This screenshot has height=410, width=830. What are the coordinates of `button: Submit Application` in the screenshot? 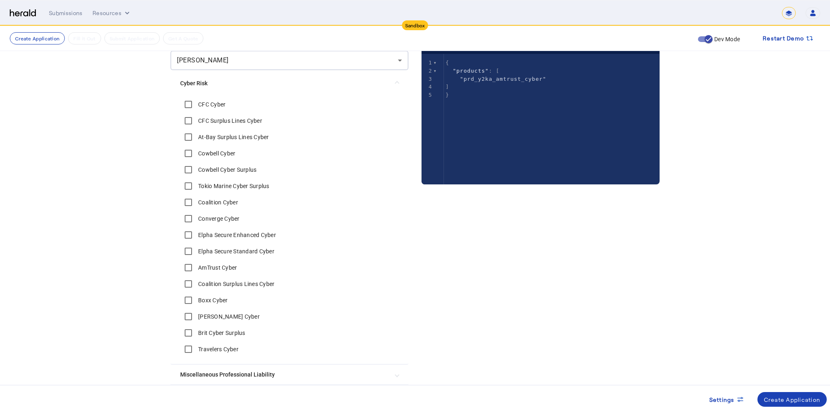 It's located at (132, 38).